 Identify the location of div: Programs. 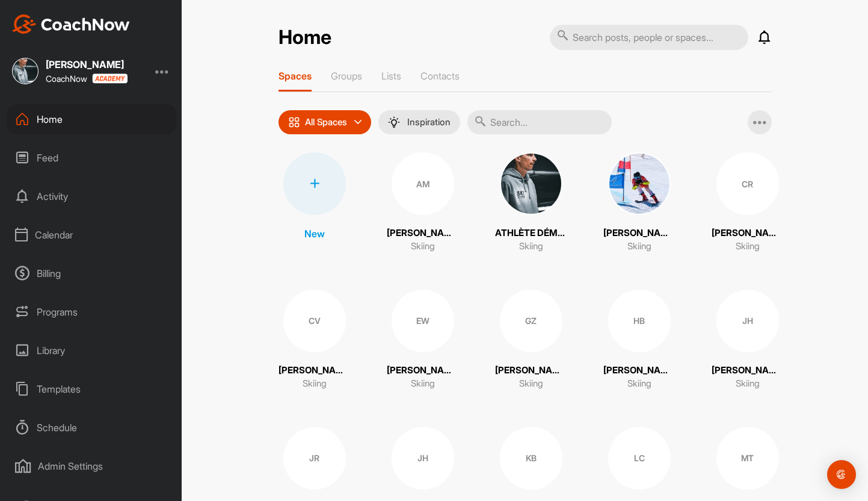
(92, 312).